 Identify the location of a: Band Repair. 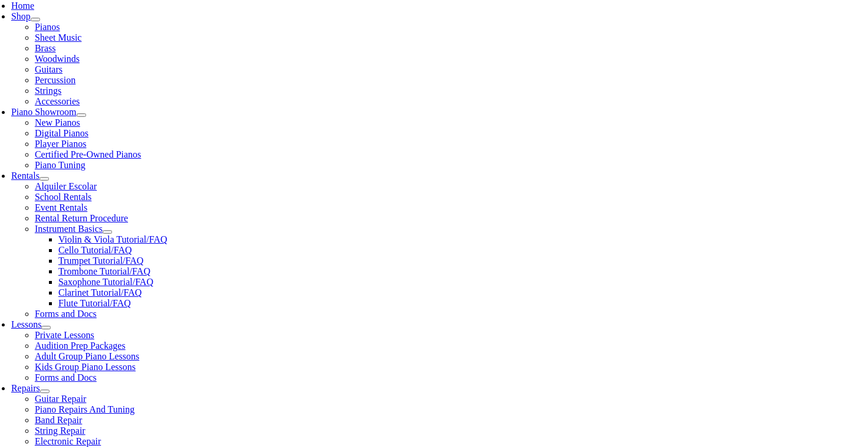
(58, 420).